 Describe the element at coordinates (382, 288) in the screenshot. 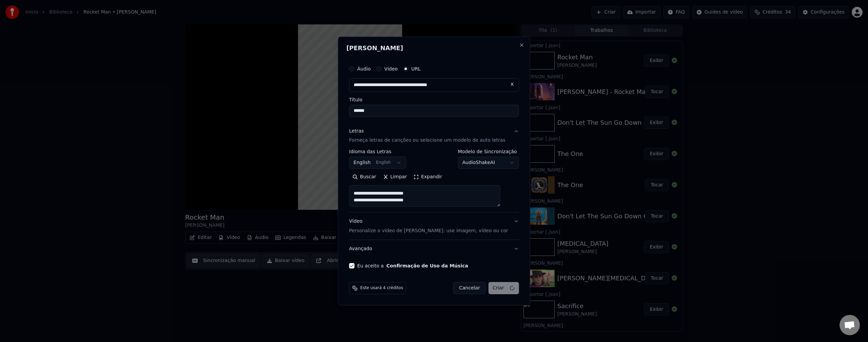

I see `span: Este usará 4 créditos` at that location.